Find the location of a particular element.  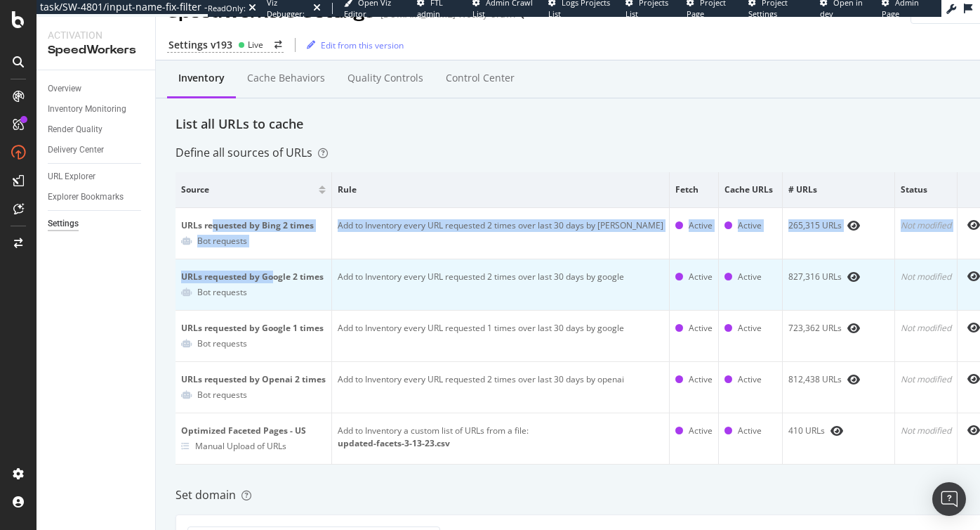

div: ReadOnly: is located at coordinates (226, 8).